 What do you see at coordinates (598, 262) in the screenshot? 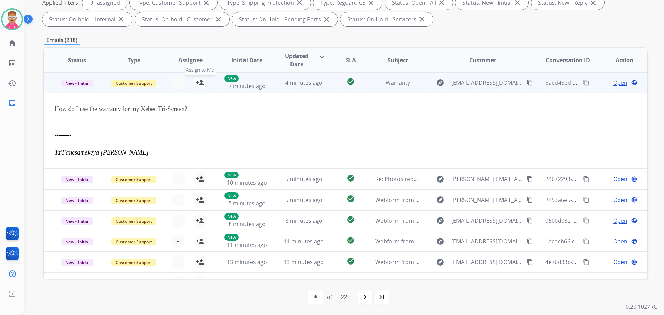
I see `span: 4e76d33c-eae1-40a0-a978-c725ada6f1b5` at bounding box center [598, 262].